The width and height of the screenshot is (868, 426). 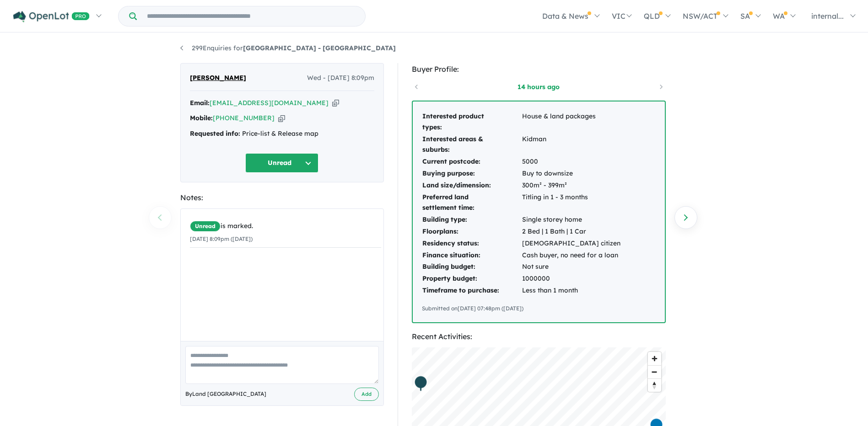 What do you see at coordinates (200, 103) in the screenshot?
I see `strong: Email:` at bounding box center [200, 103].